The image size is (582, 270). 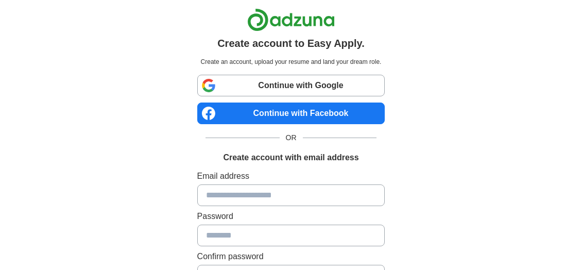 What do you see at coordinates (291, 113) in the screenshot?
I see `a: Continue with Facebook` at bounding box center [291, 113].